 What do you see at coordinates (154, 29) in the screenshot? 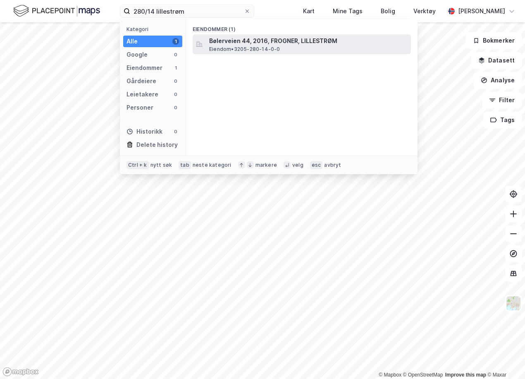
I see `div: Kategori` at bounding box center [154, 29].